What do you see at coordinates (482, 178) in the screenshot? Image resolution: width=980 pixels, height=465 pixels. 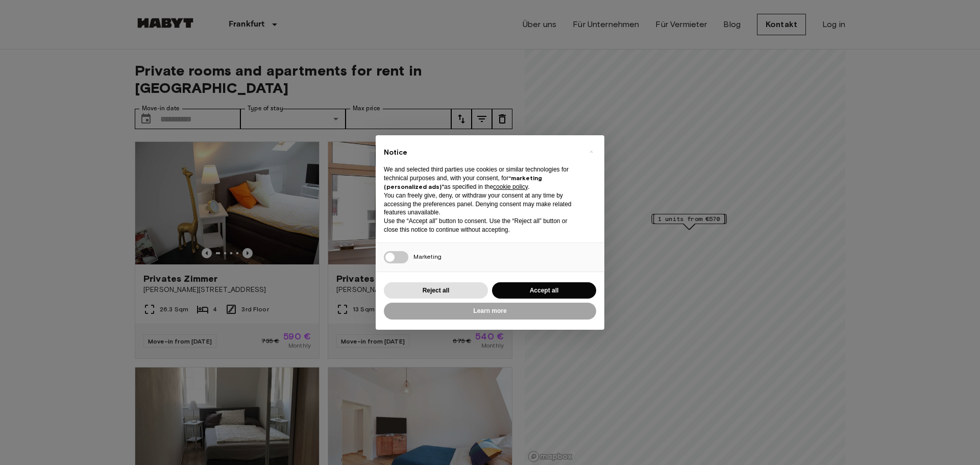 I see `p: We and selected third parties use cookies or similar technologies for technical purposes and, wit...` at bounding box center [482, 178].